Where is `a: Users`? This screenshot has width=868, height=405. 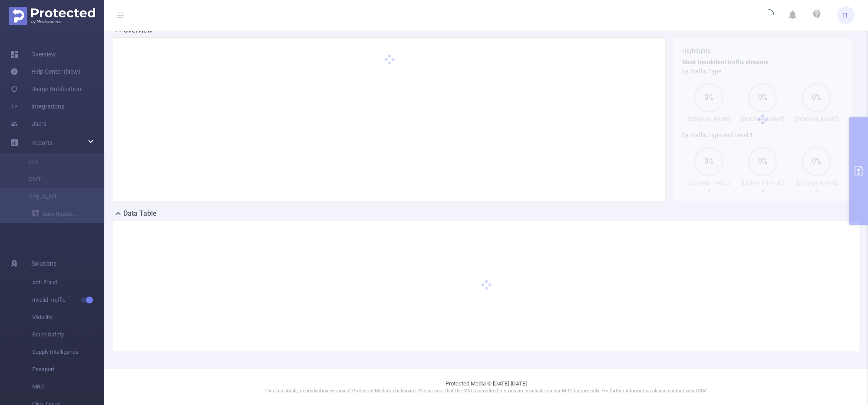
a: Users is located at coordinates (29, 124).